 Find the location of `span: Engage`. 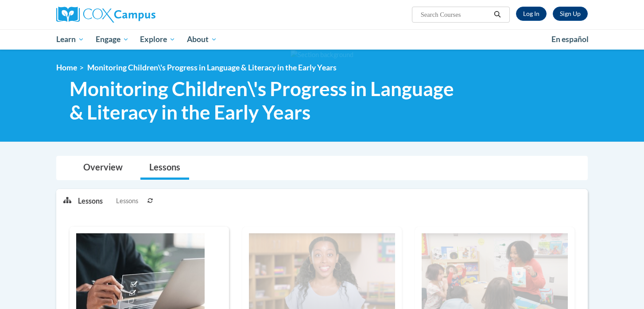

span: Engage is located at coordinates (112, 39).